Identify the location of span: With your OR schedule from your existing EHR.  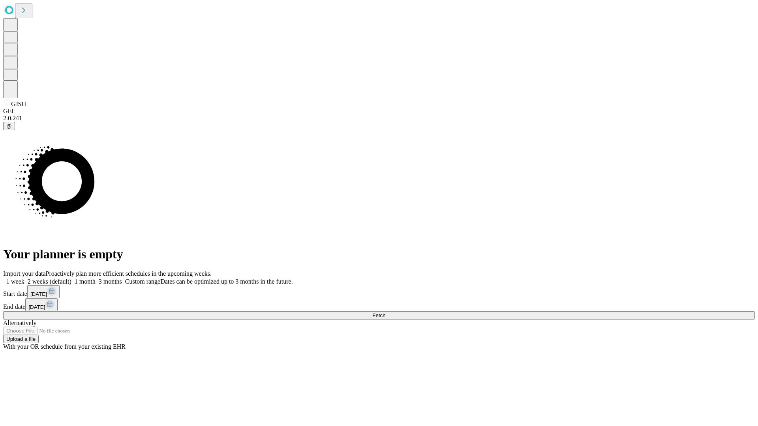
(64, 347).